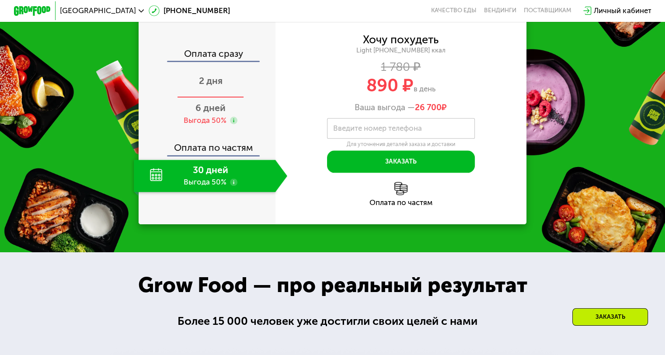 Image resolution: width=665 pixels, height=355 pixels. I want to click on img: l6xcnZfty9opOoJh.png, so click(401, 188).